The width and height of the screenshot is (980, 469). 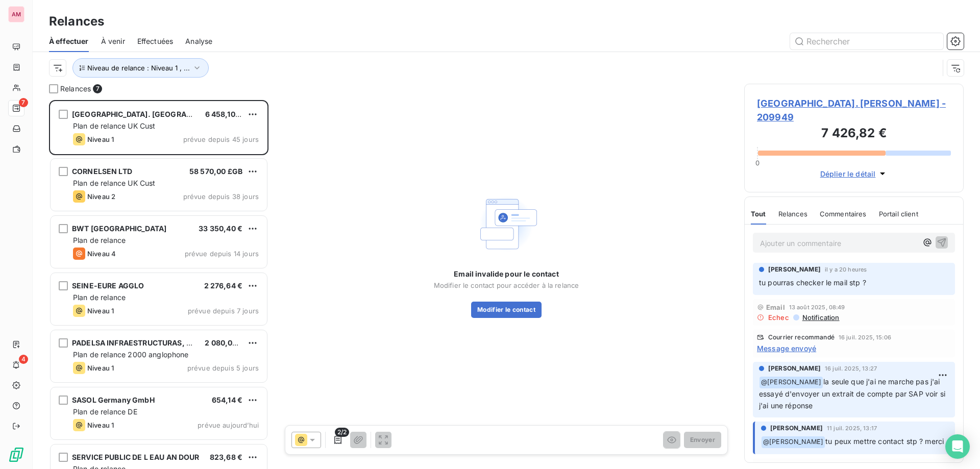 I want to click on div: AM, so click(x=16, y=15).